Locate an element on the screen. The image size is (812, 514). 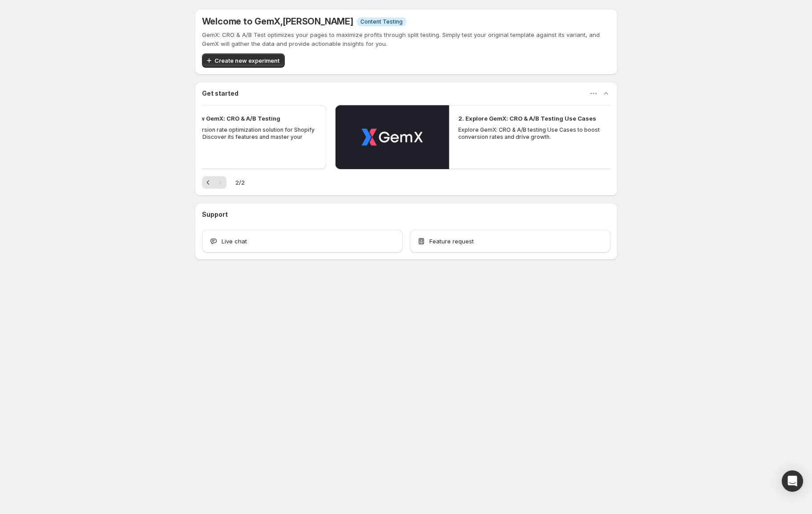
button: Create new experiment is located at coordinates (243, 61).